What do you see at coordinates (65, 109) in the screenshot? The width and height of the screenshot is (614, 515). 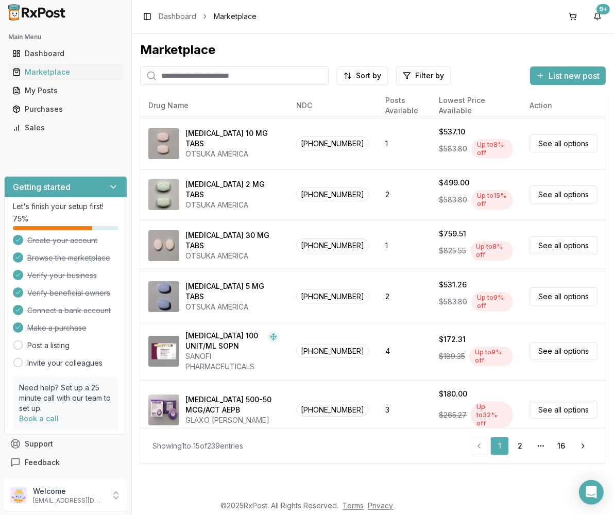 I see `a: Purchases` at bounding box center [65, 109].